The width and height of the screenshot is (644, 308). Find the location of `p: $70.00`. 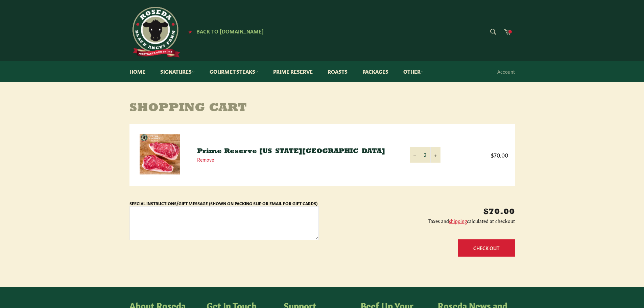

p: $70.00 is located at coordinates (421, 212).